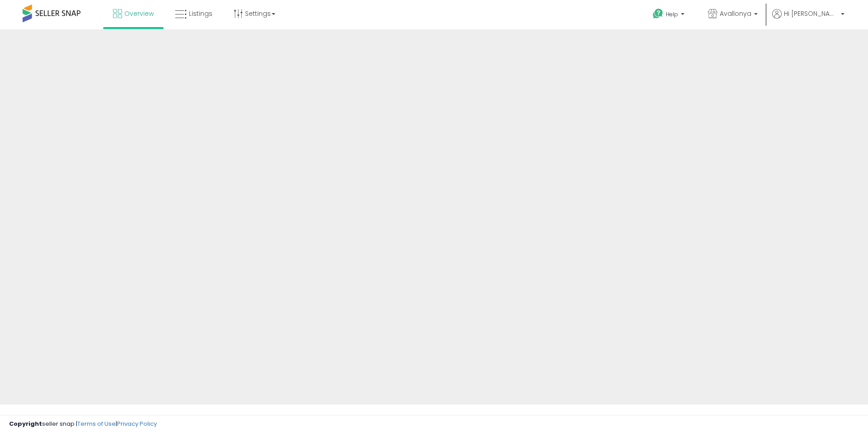 This screenshot has width=868, height=433. What do you see at coordinates (658, 14) in the screenshot?
I see `i: Get Help` at bounding box center [658, 14].